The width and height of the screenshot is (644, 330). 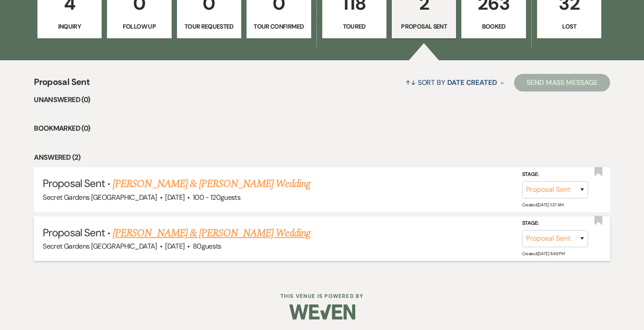 I want to click on button: Sort By Date Created, so click(x=455, y=82).